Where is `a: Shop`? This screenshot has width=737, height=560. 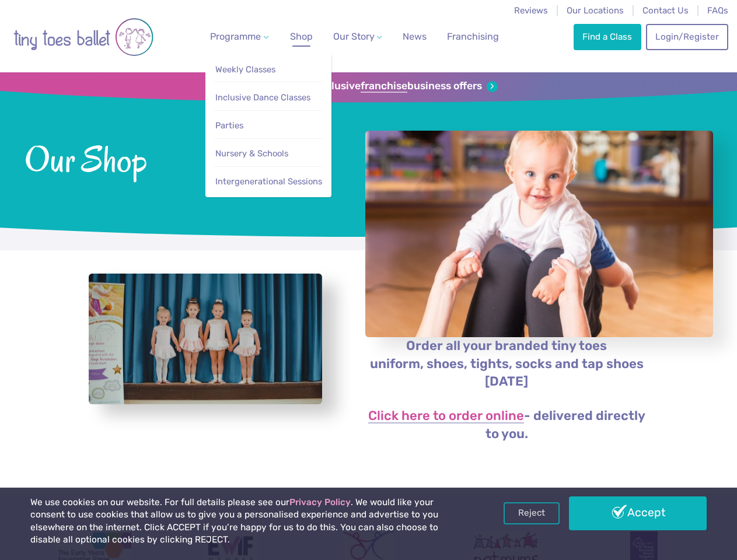
a: Shop is located at coordinates (301, 37).